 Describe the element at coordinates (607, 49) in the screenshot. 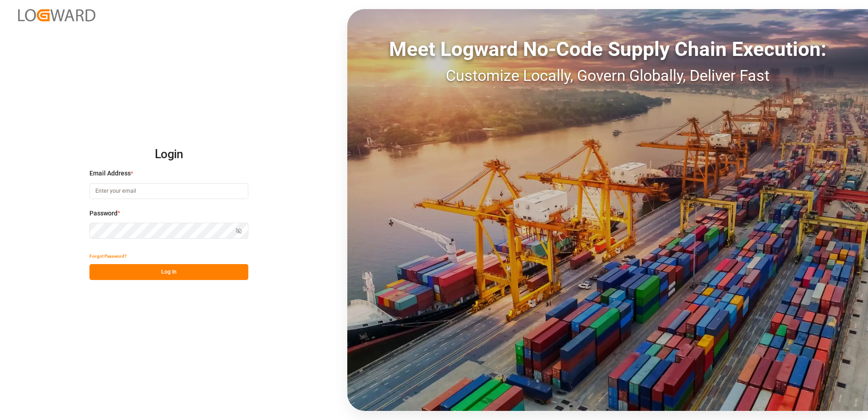

I see `div: Meet Logward No-Code Supply Chain Execution:` at that location.